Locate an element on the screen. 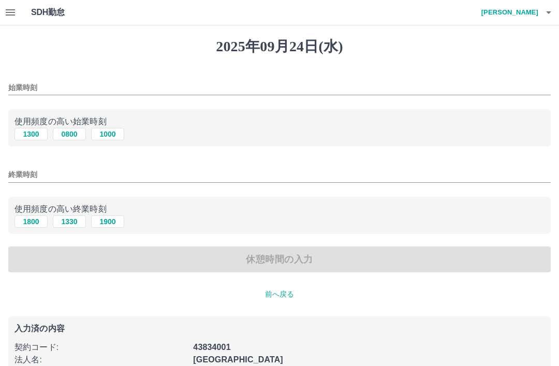 The height and width of the screenshot is (366, 559). button: 1800 is located at coordinates (31, 221).